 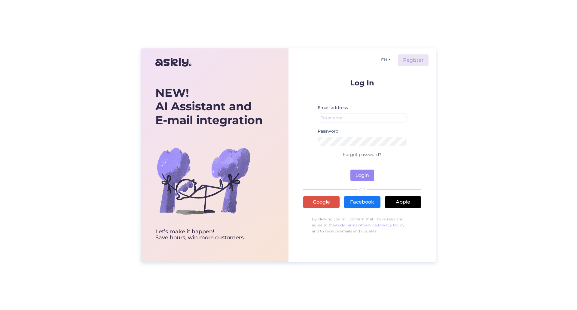 What do you see at coordinates (209, 235) in the screenshot?
I see `div: Let’s make it happen! Save hours, win more customers.` at bounding box center [209, 235].